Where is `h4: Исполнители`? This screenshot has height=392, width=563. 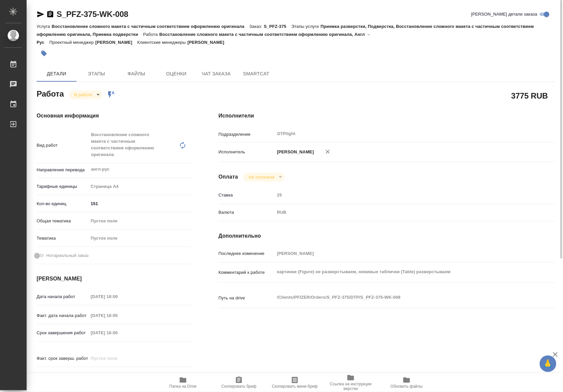
h4: Исполнители is located at coordinates (387, 116).